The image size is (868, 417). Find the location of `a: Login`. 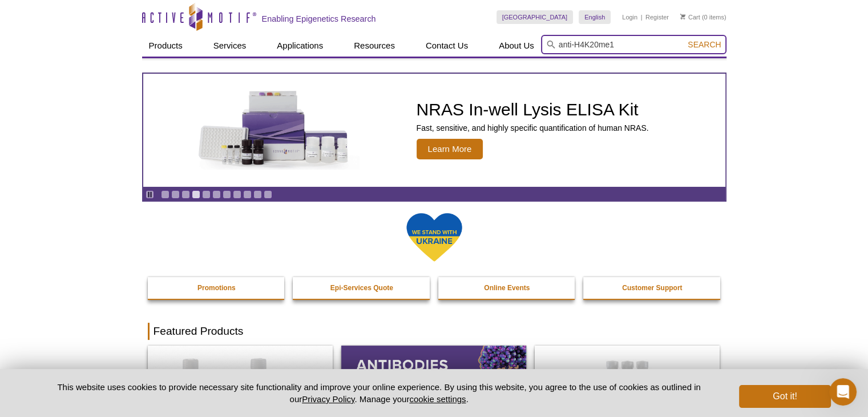

a: Login is located at coordinates (629, 17).